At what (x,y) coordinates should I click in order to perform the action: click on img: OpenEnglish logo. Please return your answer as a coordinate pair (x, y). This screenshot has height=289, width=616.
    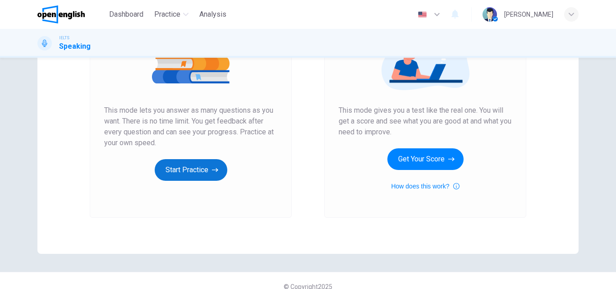
    Looking at the image, I should click on (61, 14).